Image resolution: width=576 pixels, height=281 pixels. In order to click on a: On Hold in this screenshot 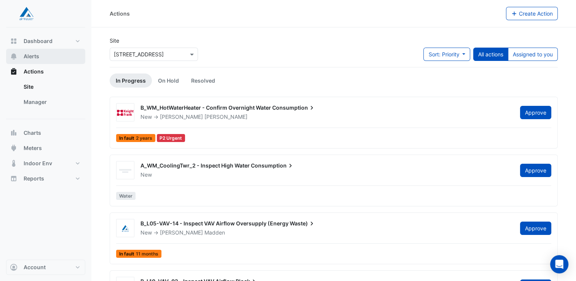, I will do `click(168, 80)`.